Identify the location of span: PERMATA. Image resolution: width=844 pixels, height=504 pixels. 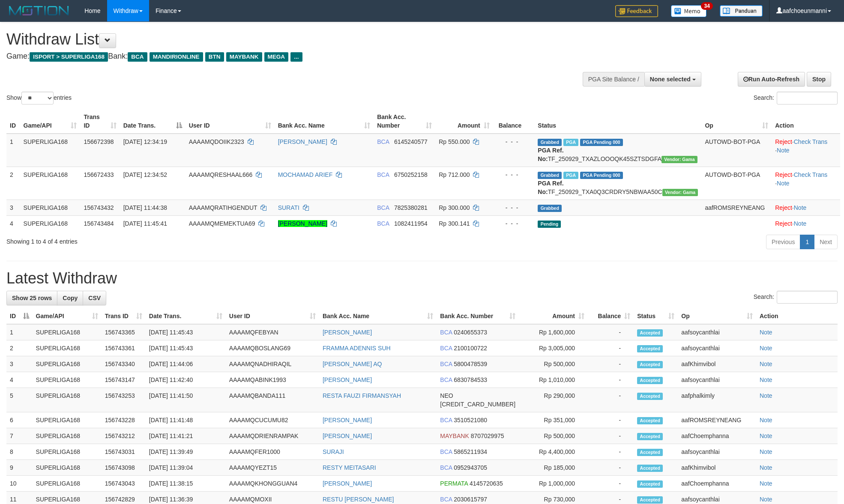
(454, 483).